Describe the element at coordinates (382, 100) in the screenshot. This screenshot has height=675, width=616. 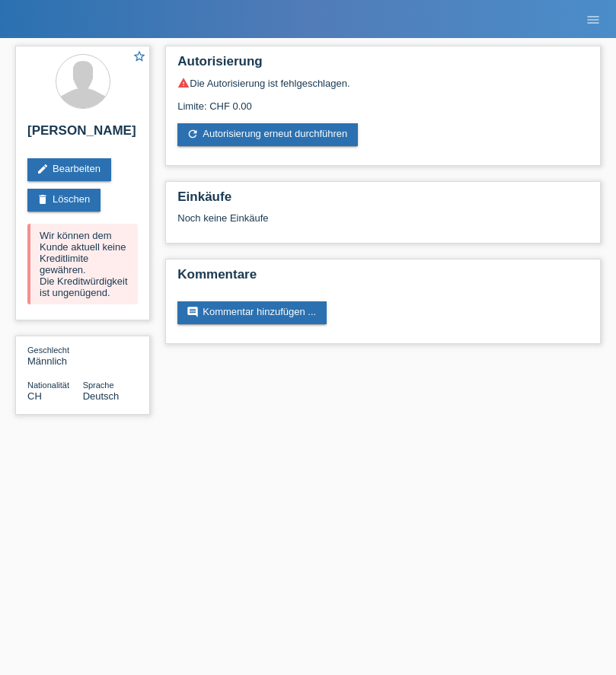
I see `div: Limite: CHF 0.00` at that location.